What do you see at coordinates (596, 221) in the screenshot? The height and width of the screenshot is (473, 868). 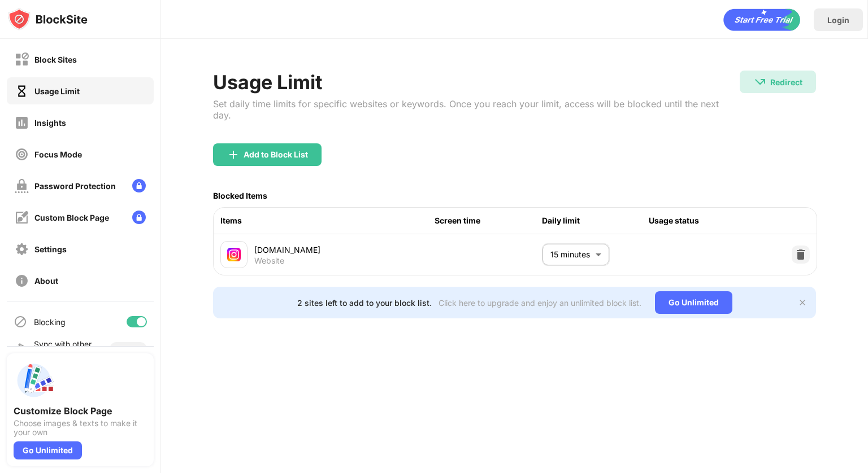 I see `div: Daily limit` at bounding box center [596, 221].